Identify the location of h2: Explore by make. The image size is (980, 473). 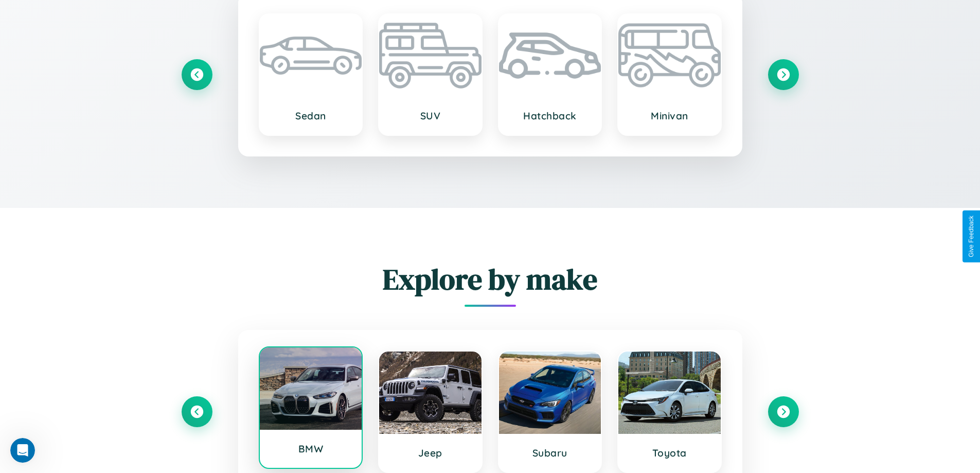
(490, 279).